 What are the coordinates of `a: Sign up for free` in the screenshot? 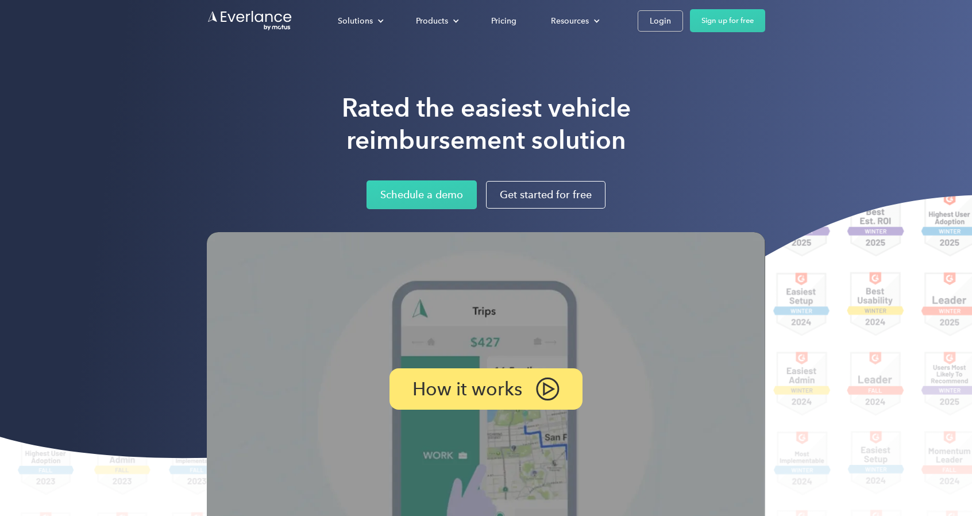 It's located at (727, 21).